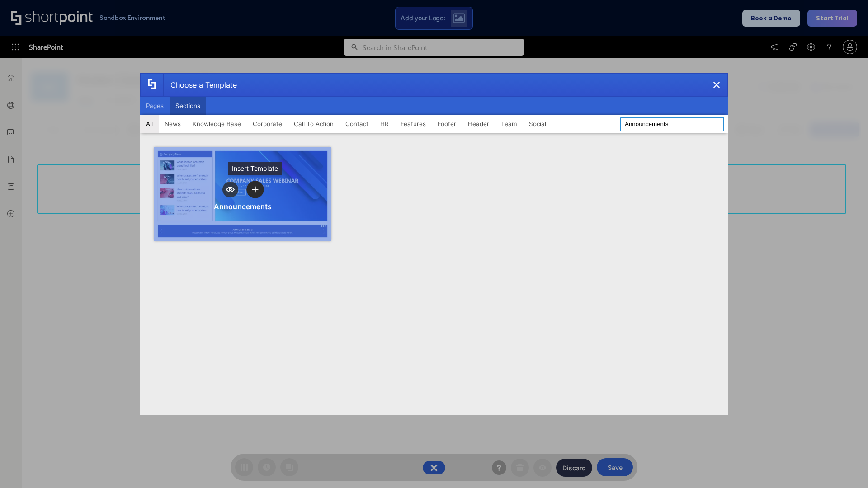 The image size is (868, 488). I want to click on button: Header, so click(478, 124).